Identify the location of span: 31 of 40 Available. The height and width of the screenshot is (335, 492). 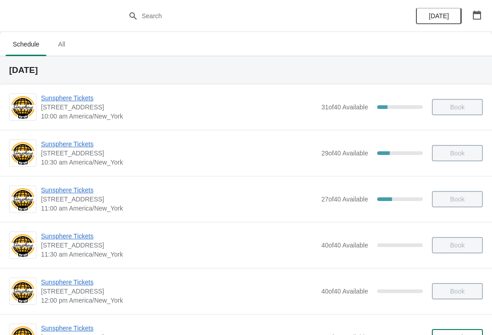
(345, 107).